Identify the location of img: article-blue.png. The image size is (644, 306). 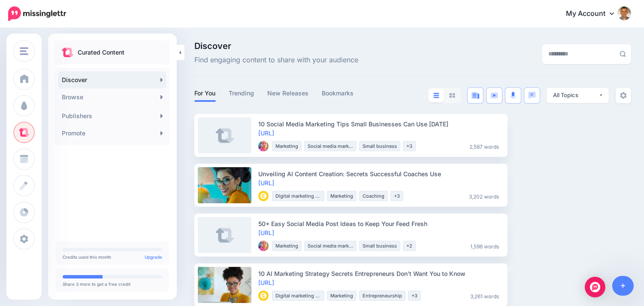
(476, 95).